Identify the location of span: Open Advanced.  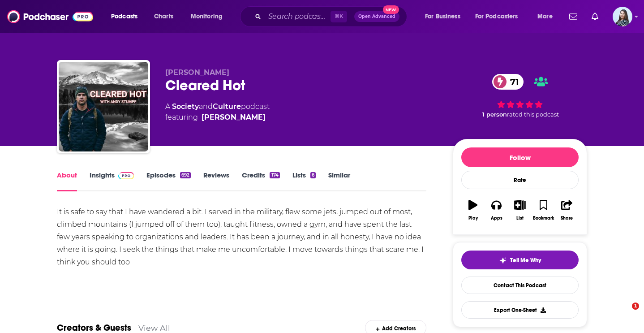
(377, 16).